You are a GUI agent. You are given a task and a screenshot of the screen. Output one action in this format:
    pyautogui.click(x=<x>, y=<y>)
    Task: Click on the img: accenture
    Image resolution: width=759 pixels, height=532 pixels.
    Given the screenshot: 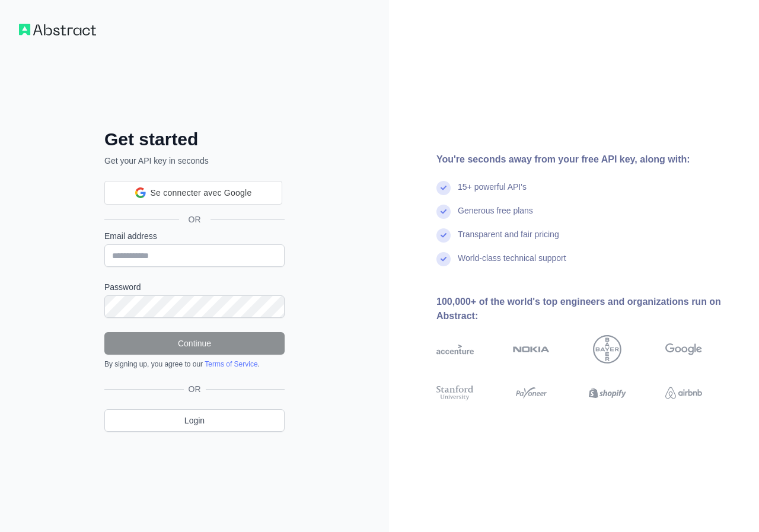 What is the action you would take?
    pyautogui.click(x=455, y=349)
    